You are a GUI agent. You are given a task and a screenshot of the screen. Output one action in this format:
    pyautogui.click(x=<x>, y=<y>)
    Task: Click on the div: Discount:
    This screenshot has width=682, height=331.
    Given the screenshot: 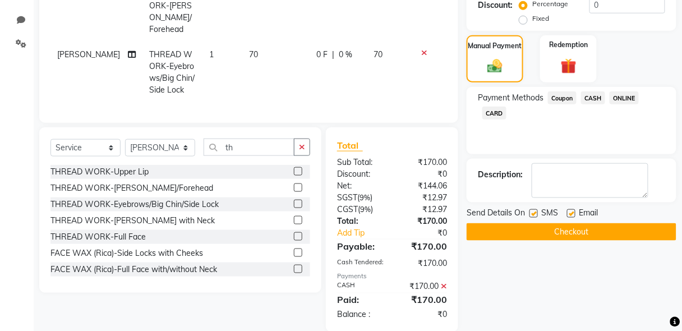 What is the action you would take?
    pyautogui.click(x=360, y=174)
    